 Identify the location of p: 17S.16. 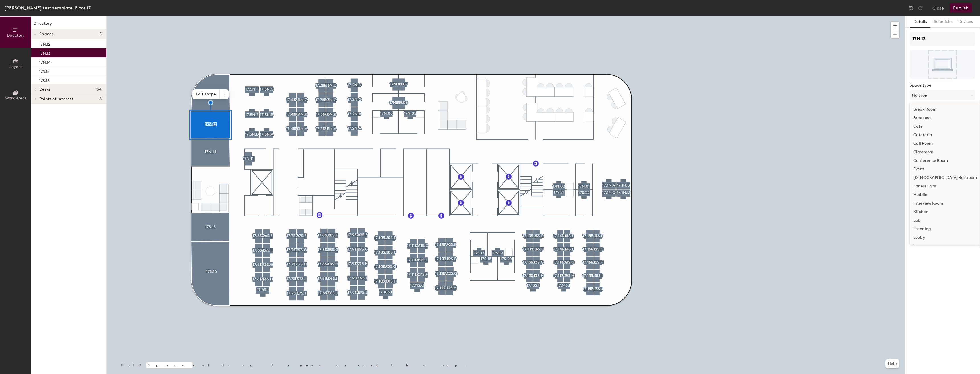
(44, 80).